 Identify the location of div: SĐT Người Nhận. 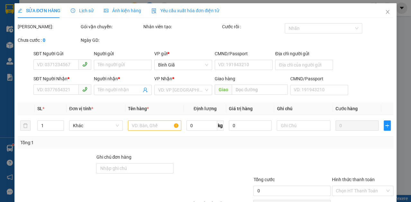
(62, 79).